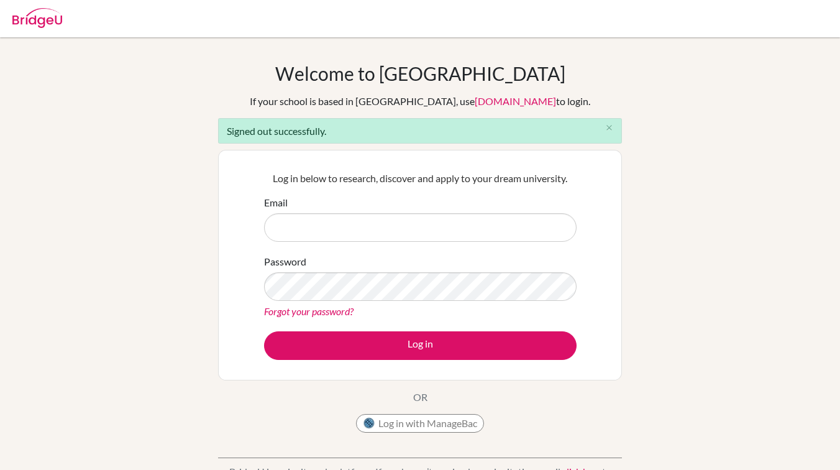  I want to click on label: Email, so click(276, 202).